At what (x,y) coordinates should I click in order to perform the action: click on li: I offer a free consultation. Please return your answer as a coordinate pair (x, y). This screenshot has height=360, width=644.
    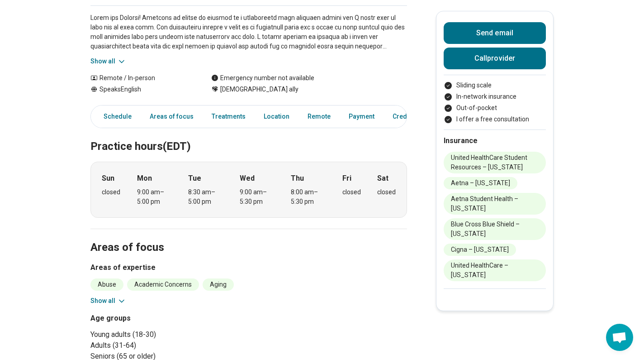
    Looking at the image, I should click on (495, 119).